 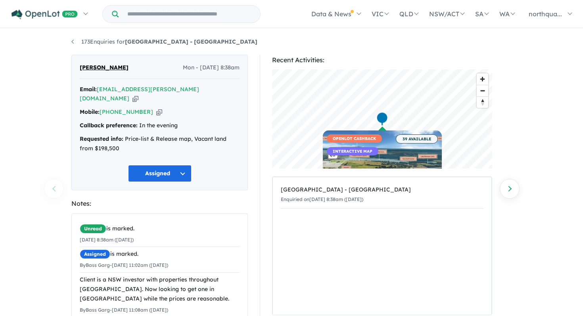 What do you see at coordinates (482, 79) in the screenshot?
I see `button: Zoom in` at bounding box center [482, 79].